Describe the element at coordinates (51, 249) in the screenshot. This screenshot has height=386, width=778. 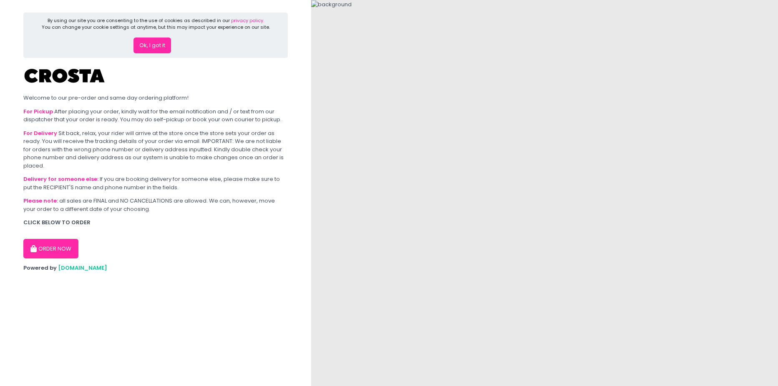
I see `button: ORDER NOW` at that location.